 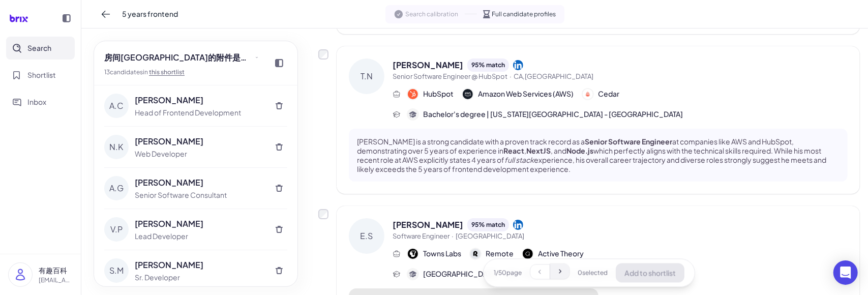 What do you see at coordinates (580, 150) in the screenshot?
I see `strong: Node.js` at bounding box center [580, 150].